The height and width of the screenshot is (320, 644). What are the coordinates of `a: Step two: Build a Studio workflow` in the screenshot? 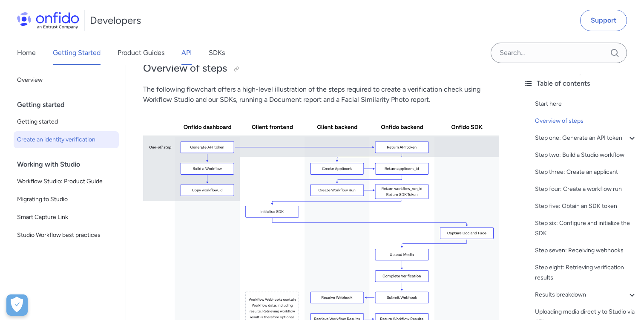 It's located at (586, 155).